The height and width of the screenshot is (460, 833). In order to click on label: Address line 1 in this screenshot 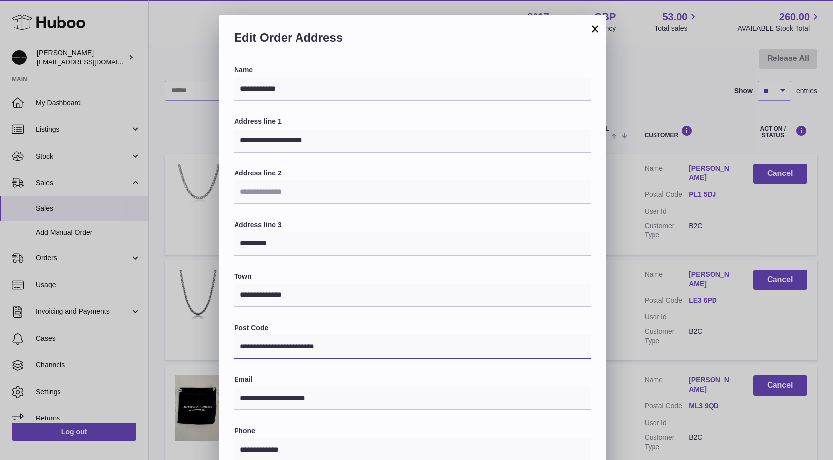, I will do `click(412, 121)`.